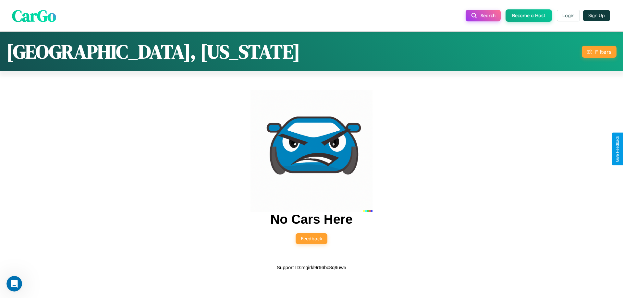  What do you see at coordinates (311, 219) in the screenshot?
I see `h2: No Cars Here` at bounding box center [311, 219].